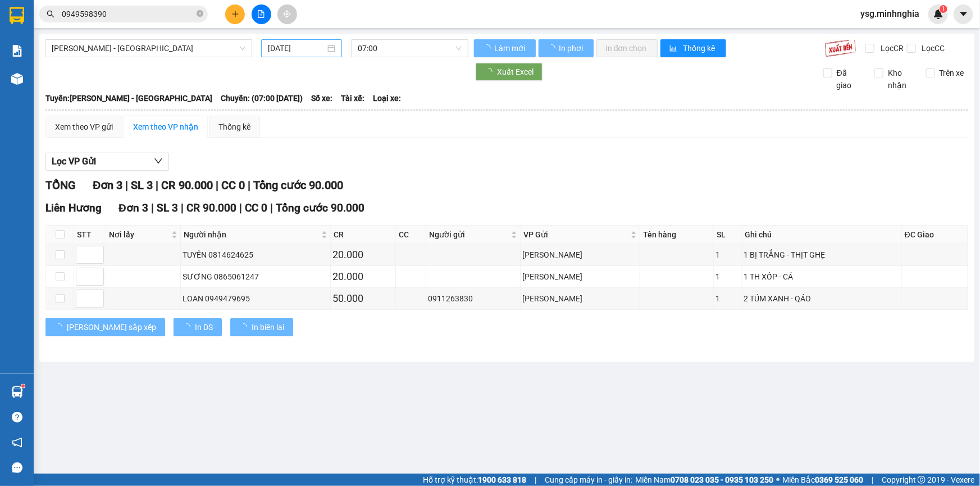 This screenshot has width=980, height=486. Describe the element at coordinates (61, 185) in the screenshot. I see `span: TỔNG` at that location.